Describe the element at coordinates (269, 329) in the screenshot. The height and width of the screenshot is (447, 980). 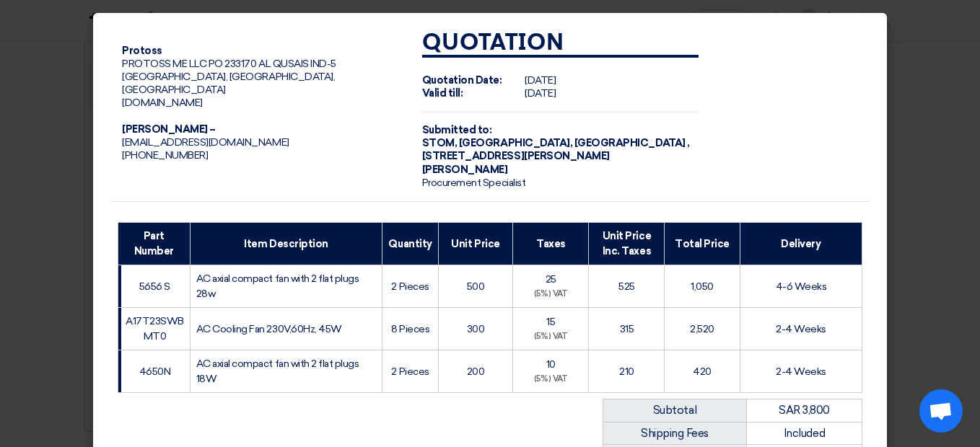
I see `span: AC Cooling Fan 230V,60Hz, 45W` at that location.